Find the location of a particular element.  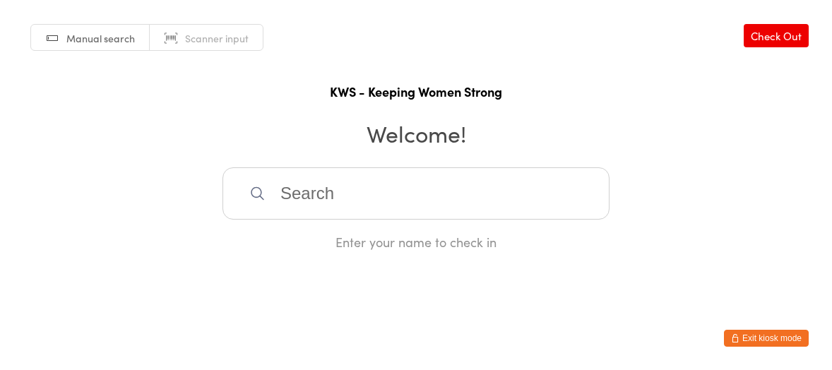

span: Scanner input is located at coordinates (217, 38).